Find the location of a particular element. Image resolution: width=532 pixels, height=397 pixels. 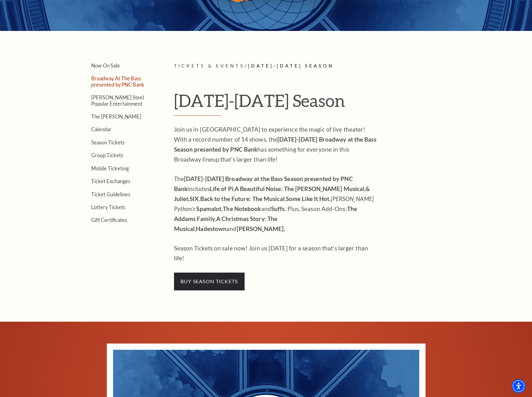

a: Season Tickets is located at coordinates (108, 142).